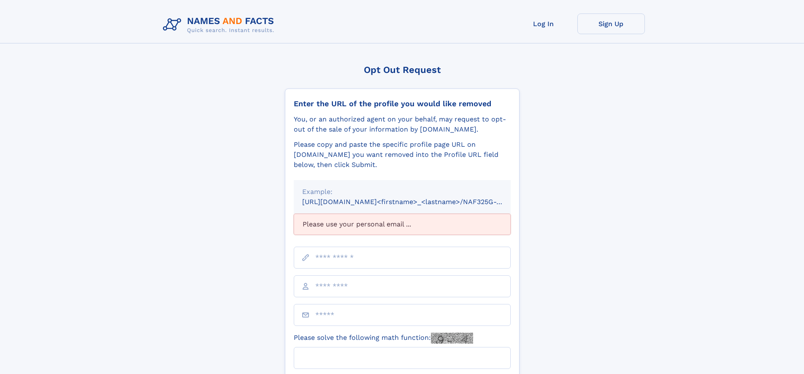  Describe the element at coordinates (402, 104) in the screenshot. I see `div: Enter the URL of the profile you would like removed` at that location.